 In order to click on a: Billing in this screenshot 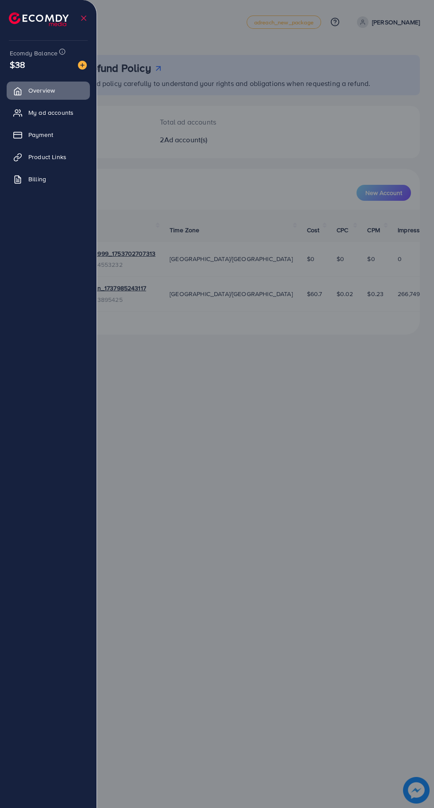, I will do `click(48, 179)`.